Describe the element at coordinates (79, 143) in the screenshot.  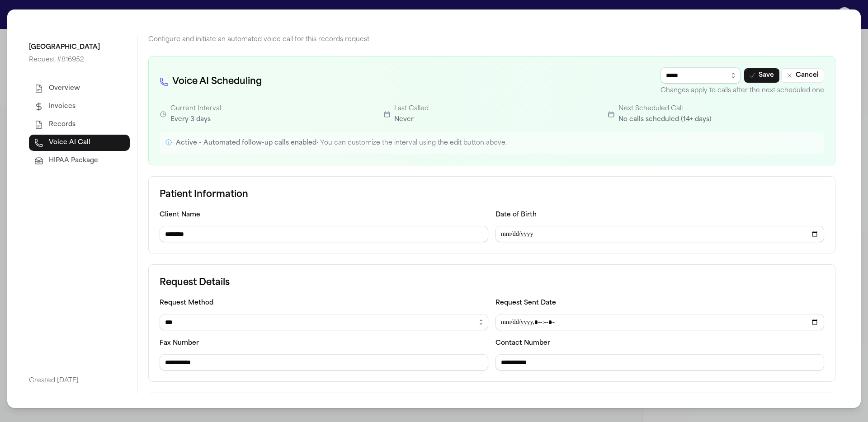
I see `button: Voice AI Call` at that location.